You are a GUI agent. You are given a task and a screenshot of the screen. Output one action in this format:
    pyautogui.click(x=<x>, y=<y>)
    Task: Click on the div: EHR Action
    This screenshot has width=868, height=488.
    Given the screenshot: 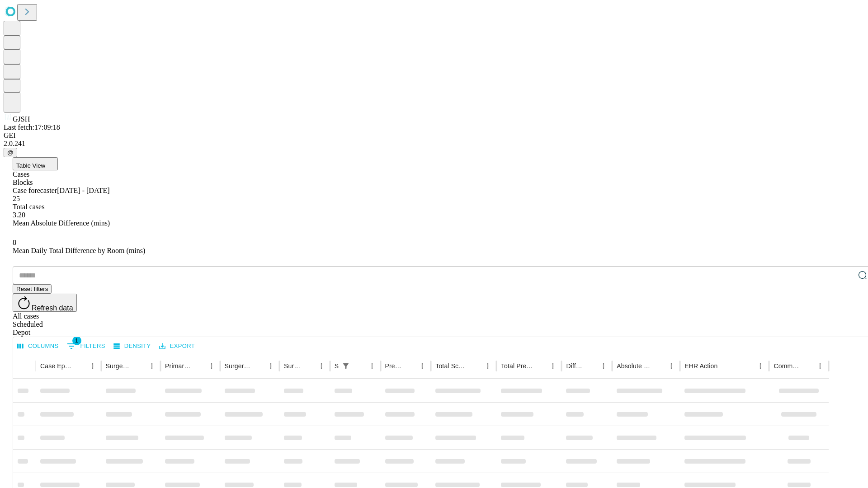 What is the action you would take?
    pyautogui.click(x=701, y=366)
    